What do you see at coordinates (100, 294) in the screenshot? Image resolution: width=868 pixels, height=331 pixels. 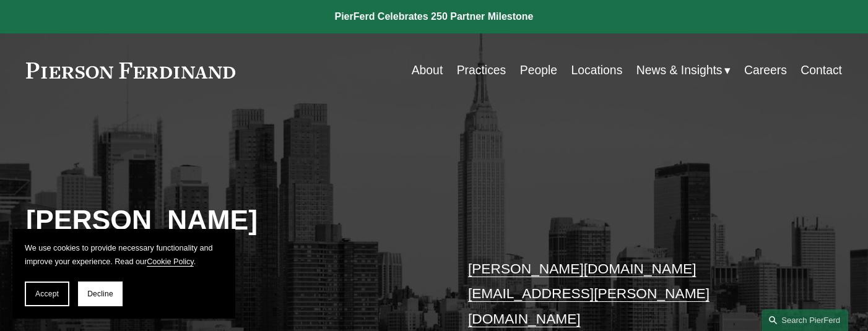 I see `button: Decline` at bounding box center [100, 294].